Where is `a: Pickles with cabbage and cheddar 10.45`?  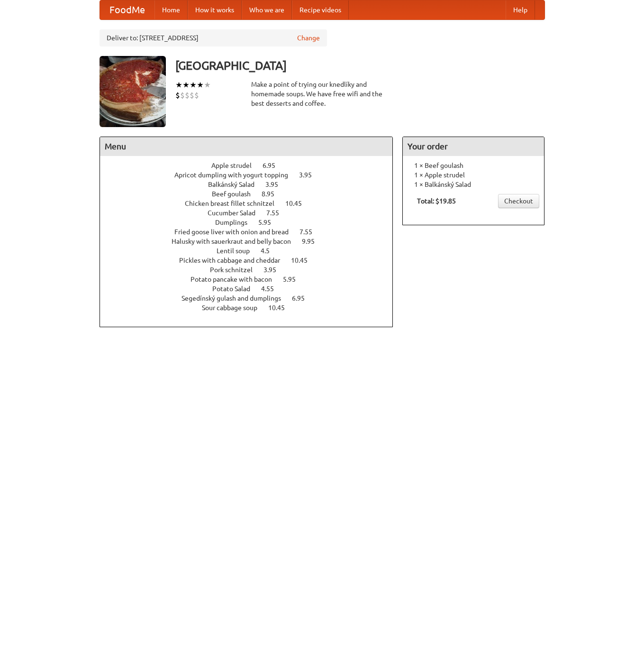 a: Pickles with cabbage and cheddar 10.45 is located at coordinates (252, 260).